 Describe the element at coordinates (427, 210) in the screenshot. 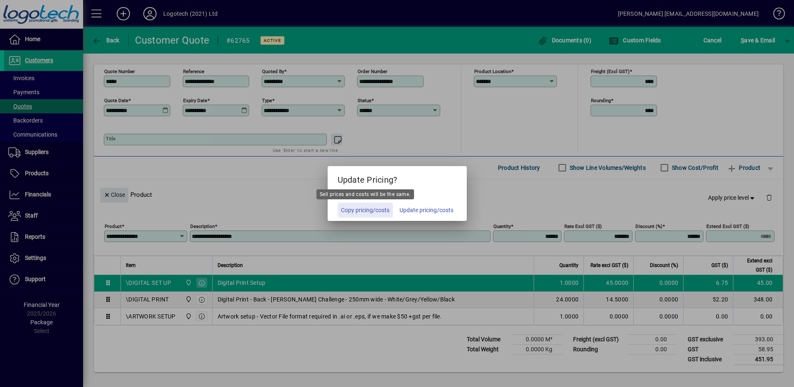

I see `button: Update pricing/costs` at that location.